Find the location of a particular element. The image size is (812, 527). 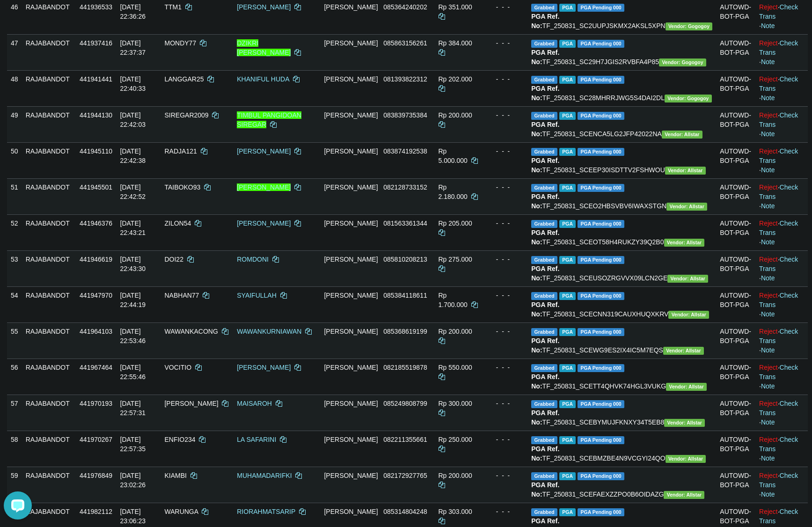

span: SIREGAR2009 is located at coordinates (186, 115).